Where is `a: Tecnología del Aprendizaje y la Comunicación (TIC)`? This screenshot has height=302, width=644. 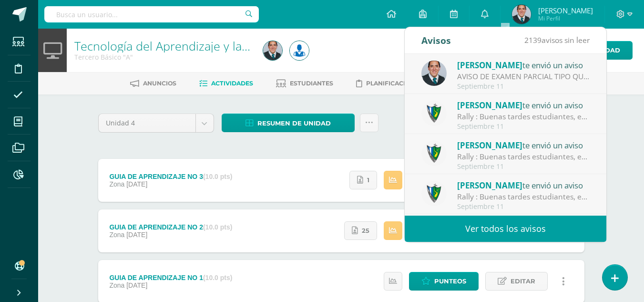 a: Tecnología del Aprendizaje y la Comunicación (TIC) is located at coordinates (211, 46).